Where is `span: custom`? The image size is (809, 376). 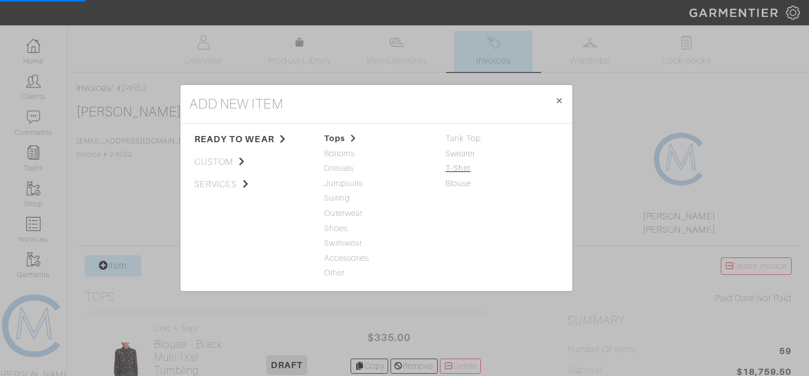 span: custom is located at coordinates (251, 162).